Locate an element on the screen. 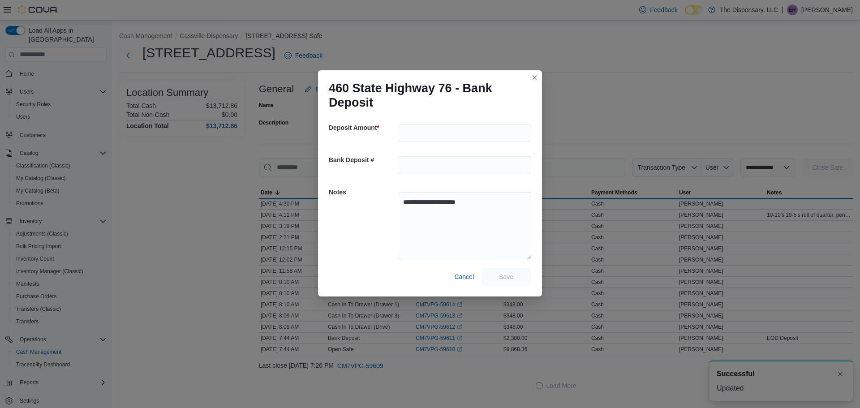 Image resolution: width=860 pixels, height=408 pixels. span: Cancel is located at coordinates (464, 277).